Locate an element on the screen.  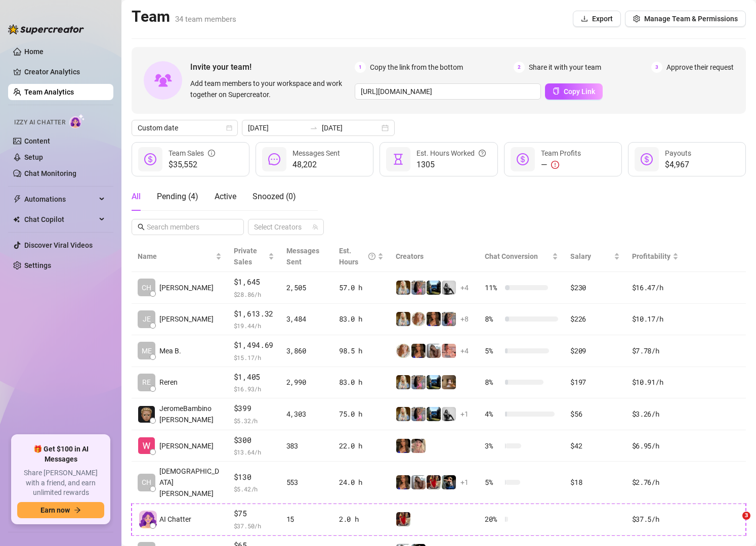
div: 15 is located at coordinates (306, 519).